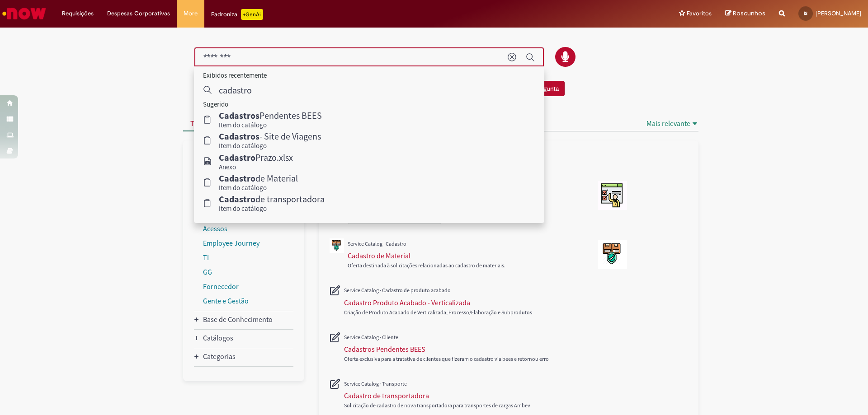  I want to click on span: Rascunhos, so click(750, 13).